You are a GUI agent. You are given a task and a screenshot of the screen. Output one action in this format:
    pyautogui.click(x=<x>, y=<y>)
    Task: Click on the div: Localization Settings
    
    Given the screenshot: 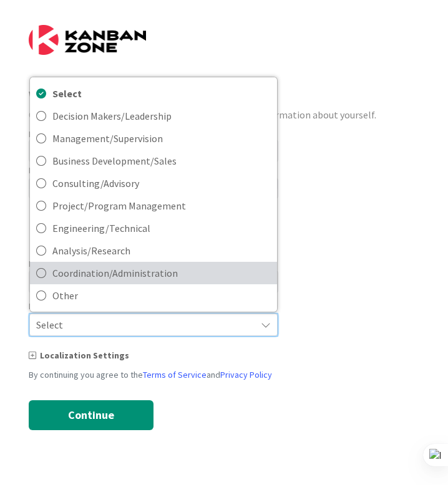 What is the action you would take?
    pyautogui.click(x=224, y=355)
    